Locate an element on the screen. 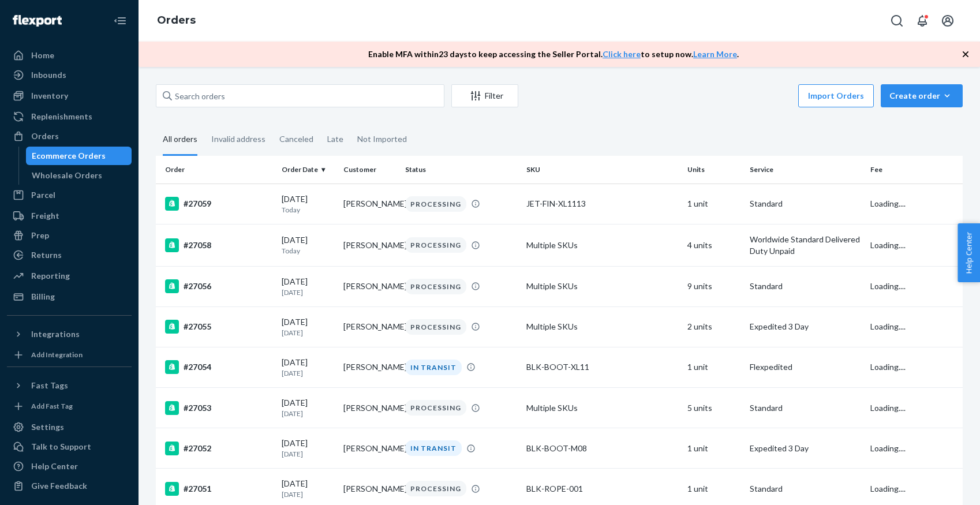 This screenshot has height=505, width=980. div: Integrations is located at coordinates (56, 335).